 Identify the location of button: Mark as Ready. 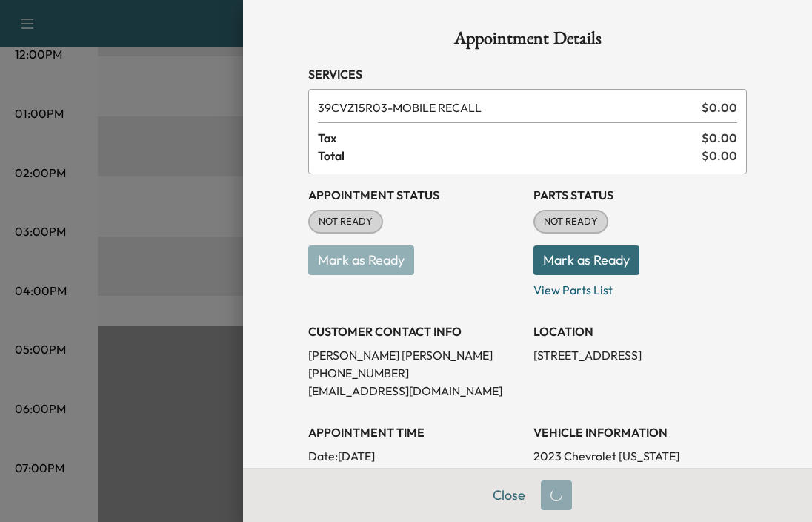
(586, 260).